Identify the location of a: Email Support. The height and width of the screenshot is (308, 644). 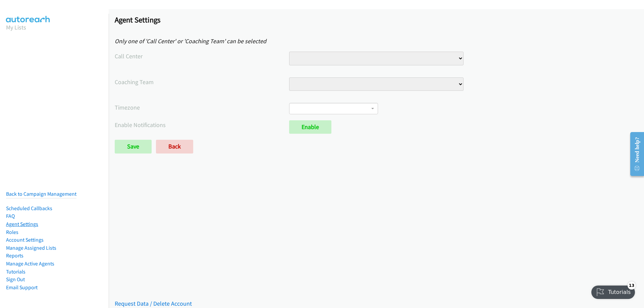
(22, 287).